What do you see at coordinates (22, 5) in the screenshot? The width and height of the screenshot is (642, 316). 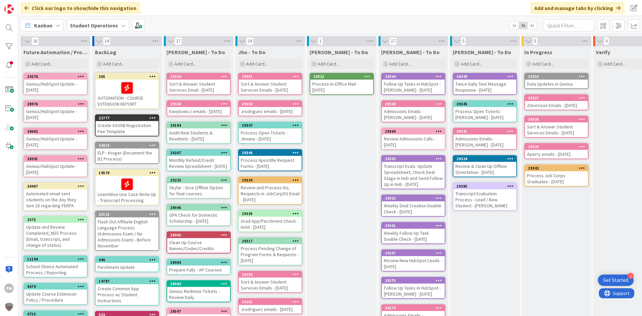 I see `span: Support` at bounding box center [22, 5].